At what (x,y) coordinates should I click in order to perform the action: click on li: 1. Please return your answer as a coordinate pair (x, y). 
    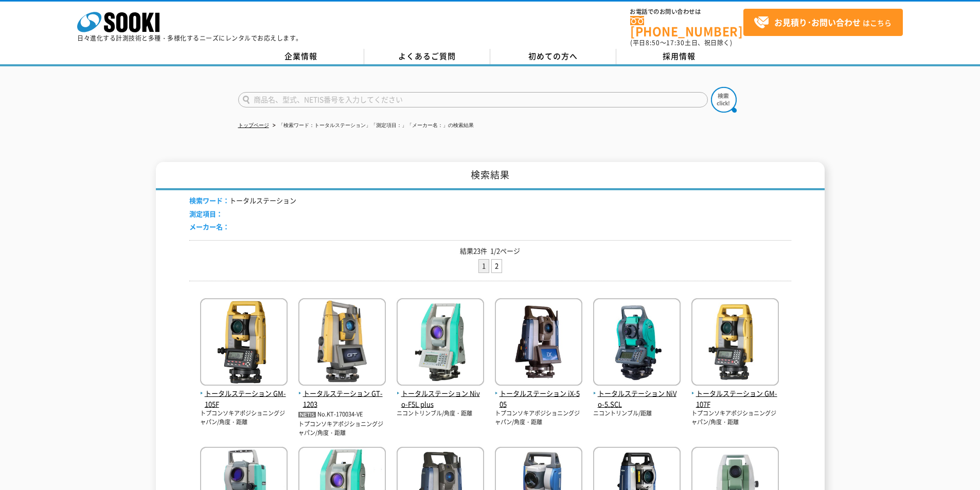
    Looking at the image, I should click on (484, 266).